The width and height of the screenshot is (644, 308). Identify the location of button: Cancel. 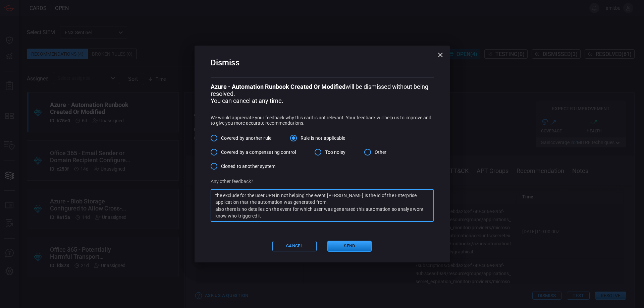
(294, 246).